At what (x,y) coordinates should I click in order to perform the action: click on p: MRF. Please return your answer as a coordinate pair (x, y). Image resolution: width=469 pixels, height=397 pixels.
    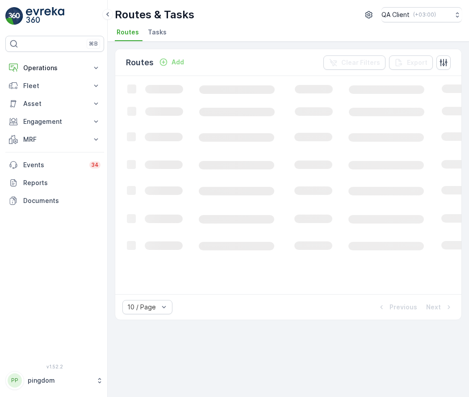
    Looking at the image, I should click on (55, 139).